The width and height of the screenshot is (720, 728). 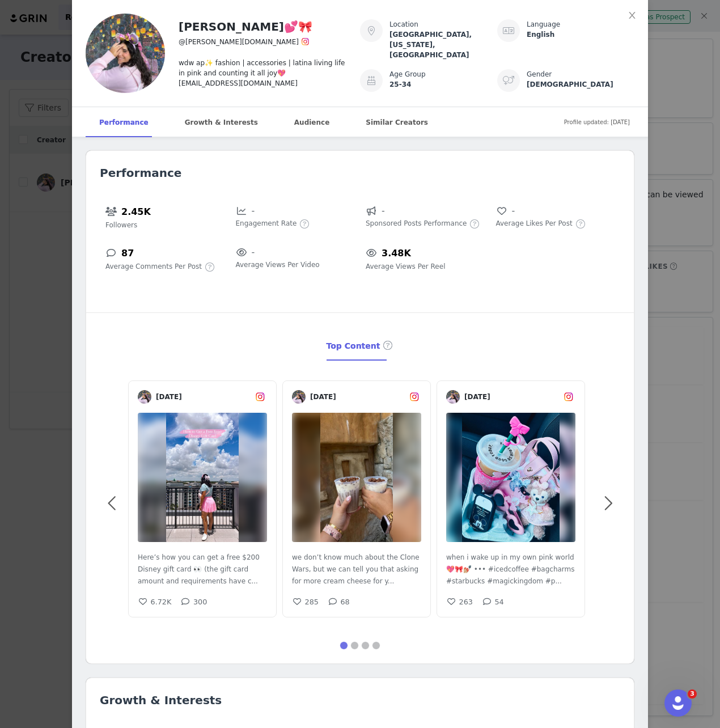 What do you see at coordinates (153, 266) in the screenshot?
I see `span: Average Comments Per Post` at bounding box center [153, 266].